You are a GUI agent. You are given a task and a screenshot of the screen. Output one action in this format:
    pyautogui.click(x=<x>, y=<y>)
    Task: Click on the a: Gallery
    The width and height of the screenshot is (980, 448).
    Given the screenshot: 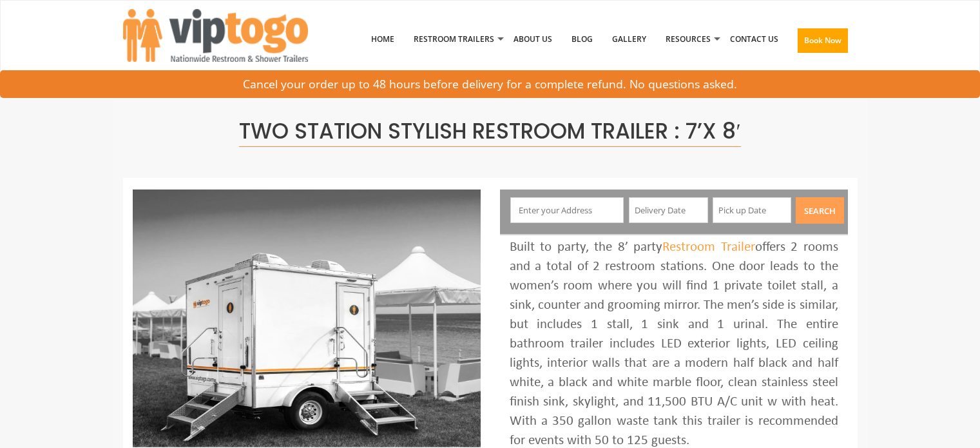 What is the action you would take?
    pyautogui.click(x=629, y=39)
    